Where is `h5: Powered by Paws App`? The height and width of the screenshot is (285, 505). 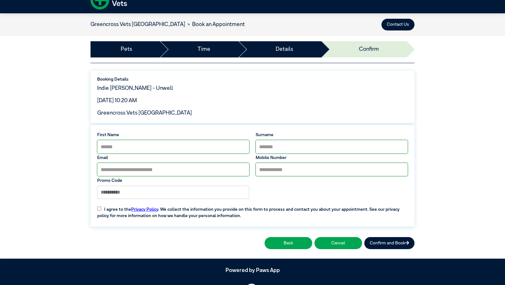 h5: Powered by Paws App is located at coordinates (253, 271).